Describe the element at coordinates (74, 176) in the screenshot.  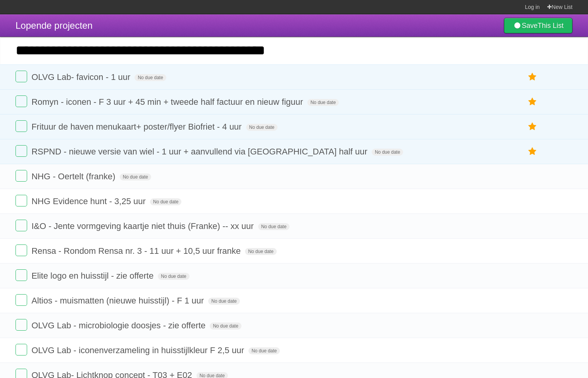
I see `span: NHG - Oertelt (franke)` at that location.